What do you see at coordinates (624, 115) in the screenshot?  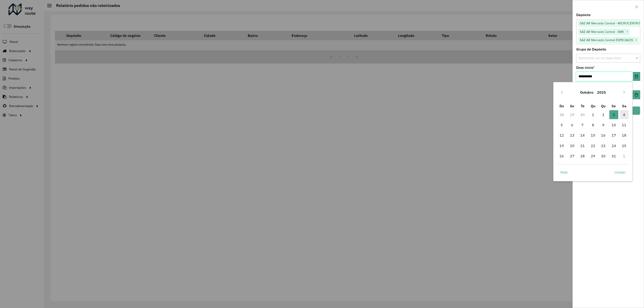 I see `td: 4` at bounding box center [624, 115].